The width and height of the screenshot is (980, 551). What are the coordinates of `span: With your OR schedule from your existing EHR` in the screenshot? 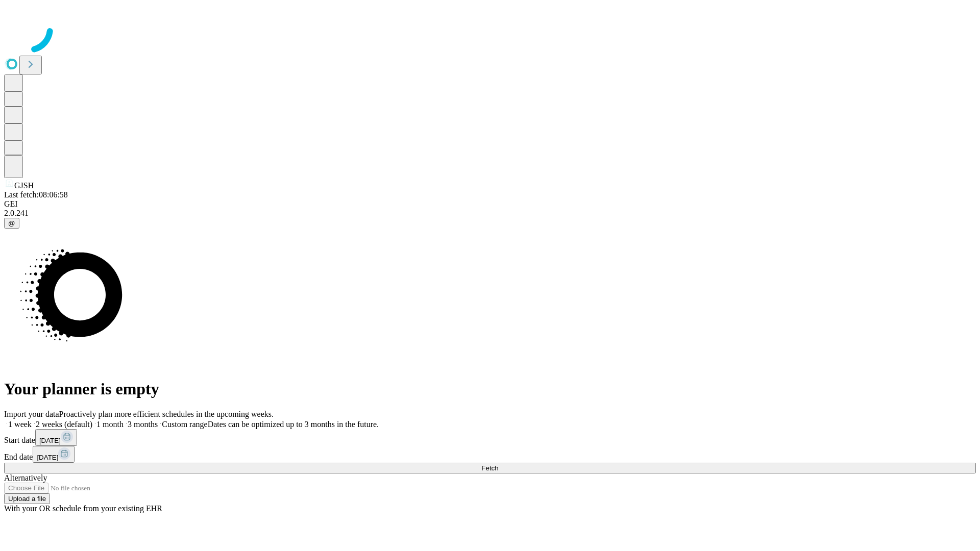 It's located at (83, 508).